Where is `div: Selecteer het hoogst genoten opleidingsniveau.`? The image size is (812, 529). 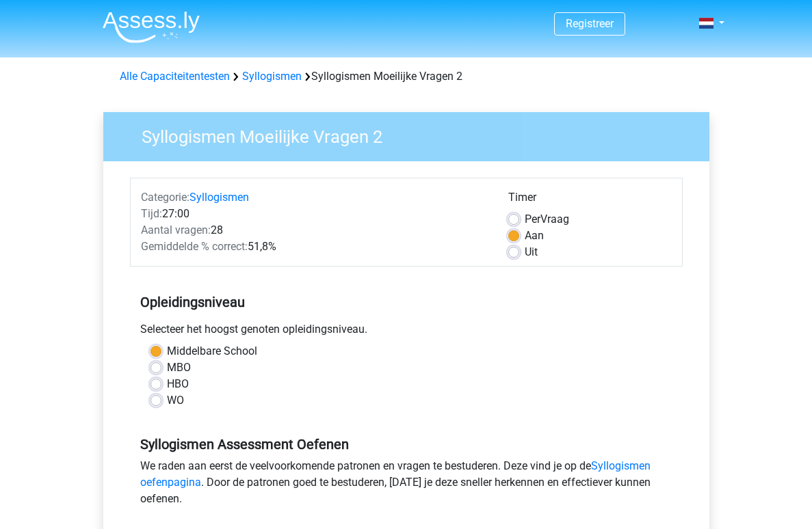
div: Selecteer het hoogst genoten opleidingsniveau. is located at coordinates (406, 333).